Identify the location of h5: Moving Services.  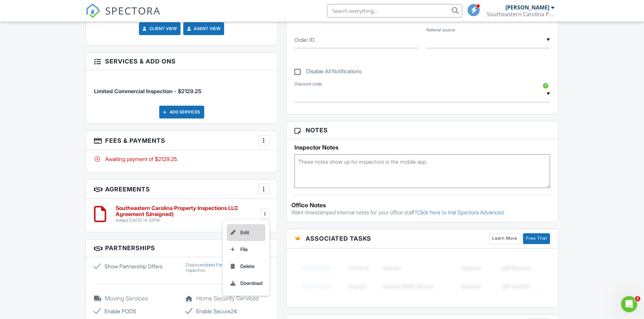
(136, 298).